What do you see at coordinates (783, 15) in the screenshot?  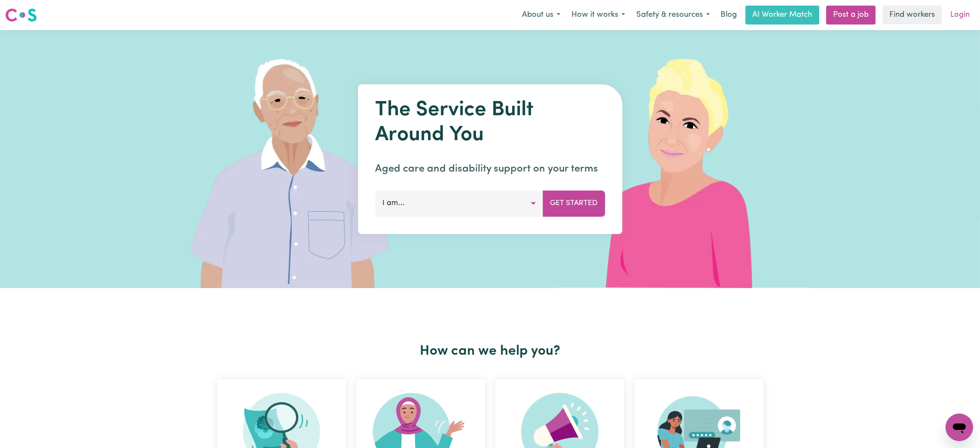 I see `a: AI Worker Match` at bounding box center [783, 15].